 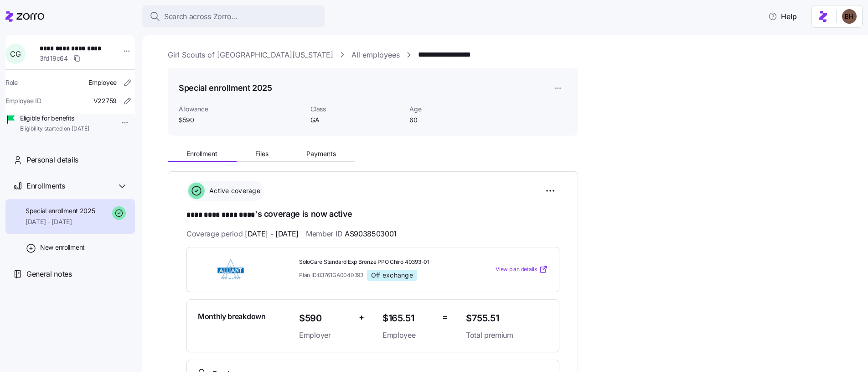 What do you see at coordinates (351, 234) in the screenshot?
I see `span: Member ID` at bounding box center [351, 234].